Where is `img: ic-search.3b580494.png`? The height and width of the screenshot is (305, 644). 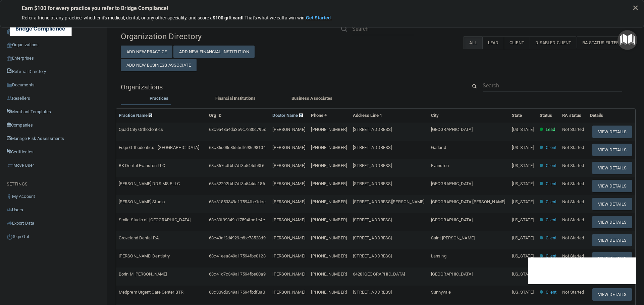
img: ic-search.3b580494.png is located at coordinates (344, 28).